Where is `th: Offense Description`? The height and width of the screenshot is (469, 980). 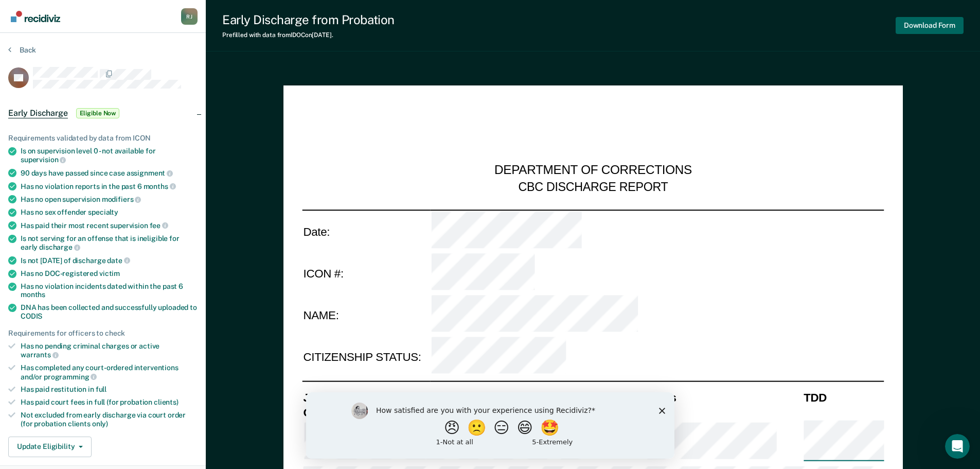 th: Offense Description is located at coordinates (363, 412).